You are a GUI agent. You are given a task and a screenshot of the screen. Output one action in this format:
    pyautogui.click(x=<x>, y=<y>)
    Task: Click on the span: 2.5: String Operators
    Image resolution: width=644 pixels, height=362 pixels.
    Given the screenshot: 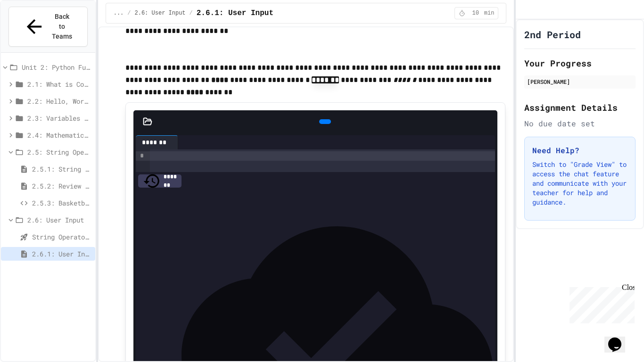 What is the action you would take?
    pyautogui.click(x=59, y=152)
    